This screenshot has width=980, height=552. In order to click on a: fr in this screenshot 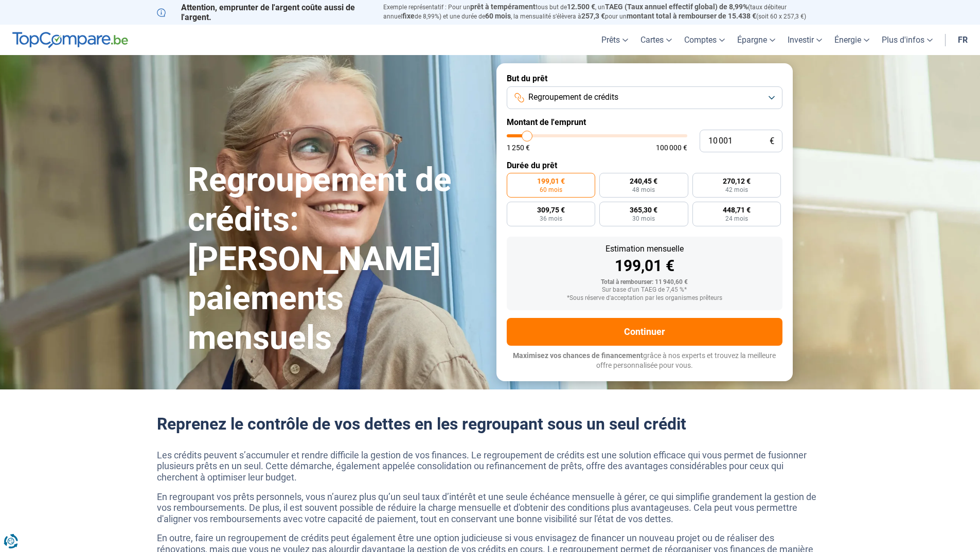, I will do `click(962, 39)`.